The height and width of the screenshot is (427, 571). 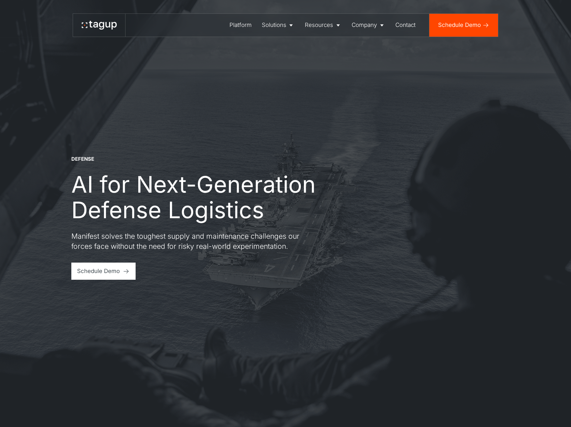 I want to click on a: Resources, so click(x=323, y=25).